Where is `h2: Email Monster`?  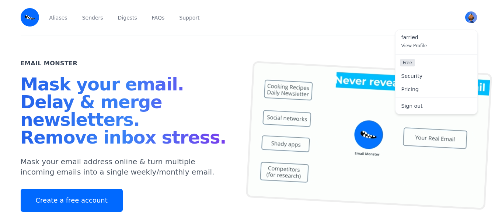 h2: Email Monster is located at coordinates (49, 63).